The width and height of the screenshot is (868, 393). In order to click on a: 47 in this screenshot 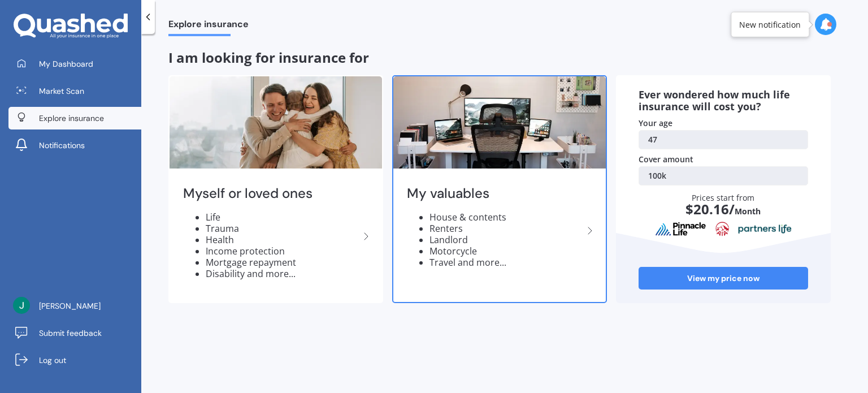, I will do `click(724, 139)`.